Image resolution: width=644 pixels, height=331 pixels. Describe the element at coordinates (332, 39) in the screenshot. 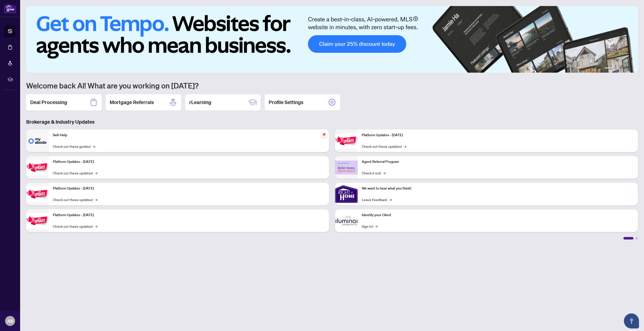

I see `img: Slide 0` at that location.